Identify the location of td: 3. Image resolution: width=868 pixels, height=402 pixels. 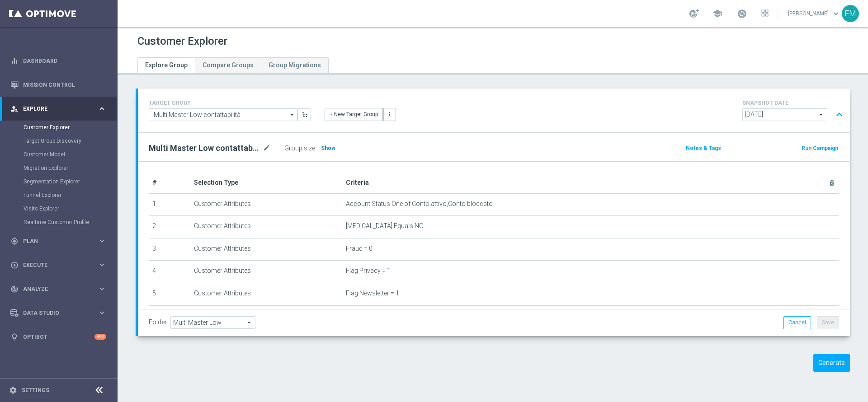
(169, 249).